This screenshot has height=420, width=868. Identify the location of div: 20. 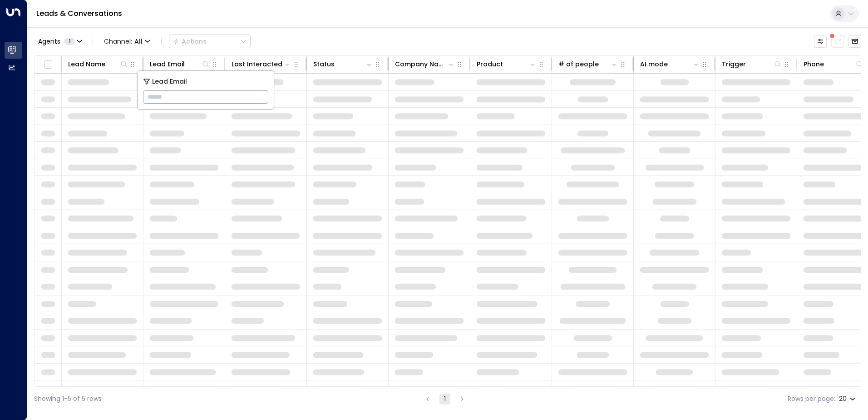
(848, 398).